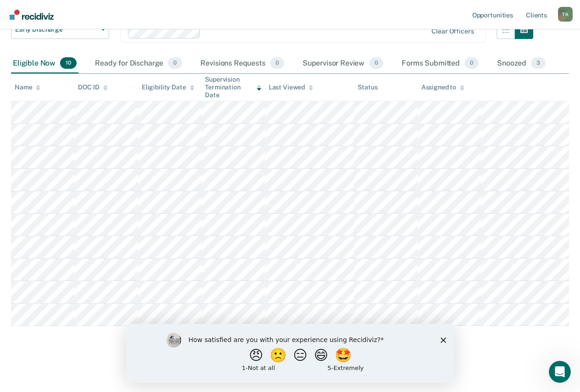  I want to click on div: Supervision Termination Date, so click(233, 87).